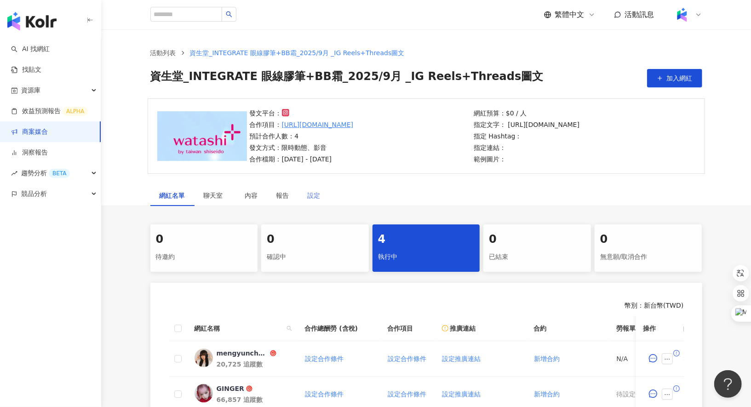  Describe the element at coordinates (204, 257) in the screenshot. I see `div: 待邀約` at that location.